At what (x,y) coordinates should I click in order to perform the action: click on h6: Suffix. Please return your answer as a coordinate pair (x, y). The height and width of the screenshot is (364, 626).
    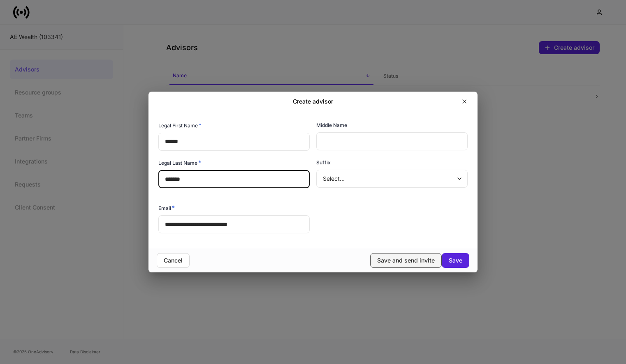
    Looking at the image, I should click on (324, 163).